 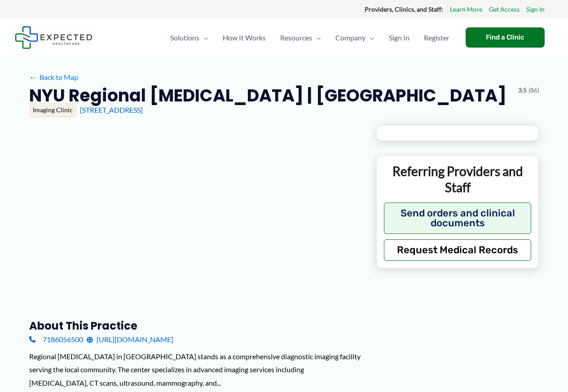 I want to click on span: Register, so click(x=436, y=38).